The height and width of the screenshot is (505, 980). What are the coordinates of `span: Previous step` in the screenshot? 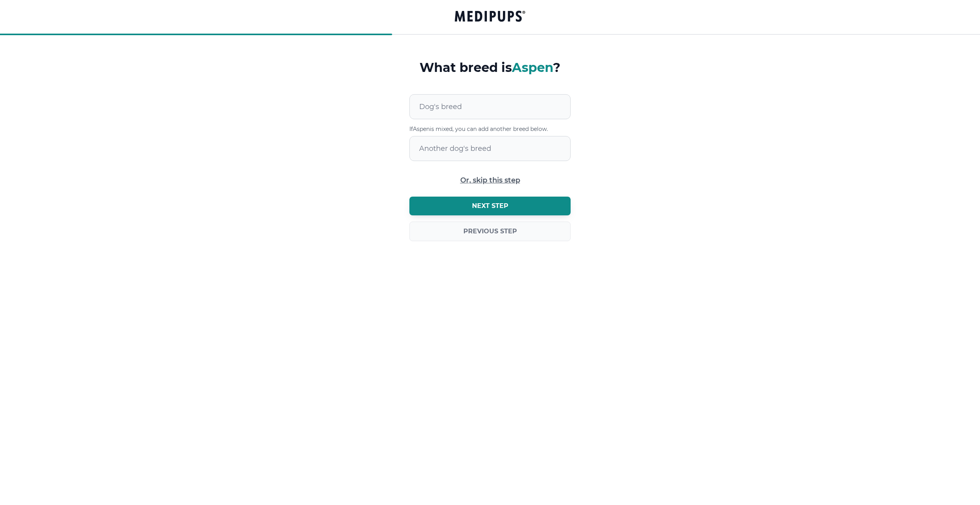 It's located at (490, 231).